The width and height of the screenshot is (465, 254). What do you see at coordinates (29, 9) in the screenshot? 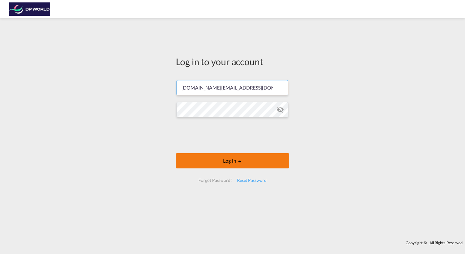
I see `img: c08ca190194411f088ed0f3ba295208c.png` at bounding box center [29, 9].